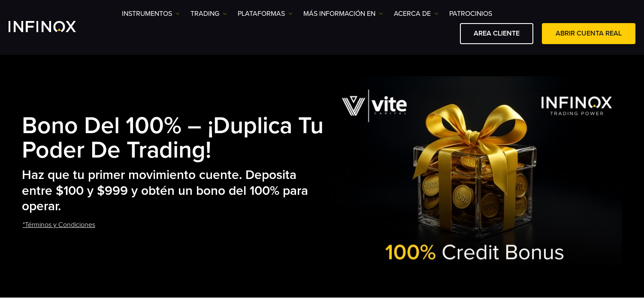 The image size is (644, 301). Describe the element at coordinates (588, 34) in the screenshot. I see `a: ABRIR CUENTA REAL` at that location.